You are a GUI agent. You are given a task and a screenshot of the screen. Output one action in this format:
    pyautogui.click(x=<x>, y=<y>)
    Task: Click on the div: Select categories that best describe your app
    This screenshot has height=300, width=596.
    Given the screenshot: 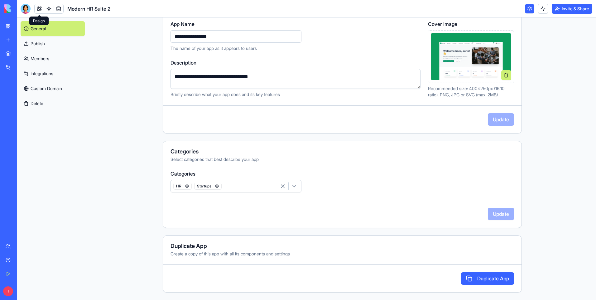 What is the action you would take?
    pyautogui.click(x=343, y=159)
    